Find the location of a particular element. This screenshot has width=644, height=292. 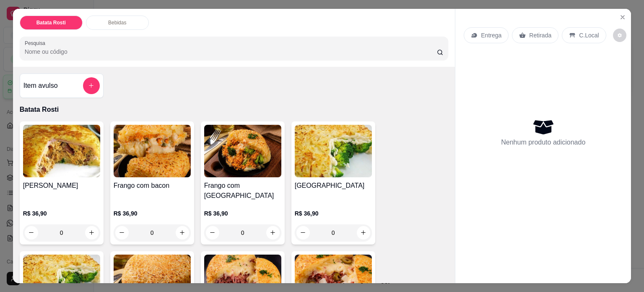

p: Retirada is located at coordinates (540, 35).